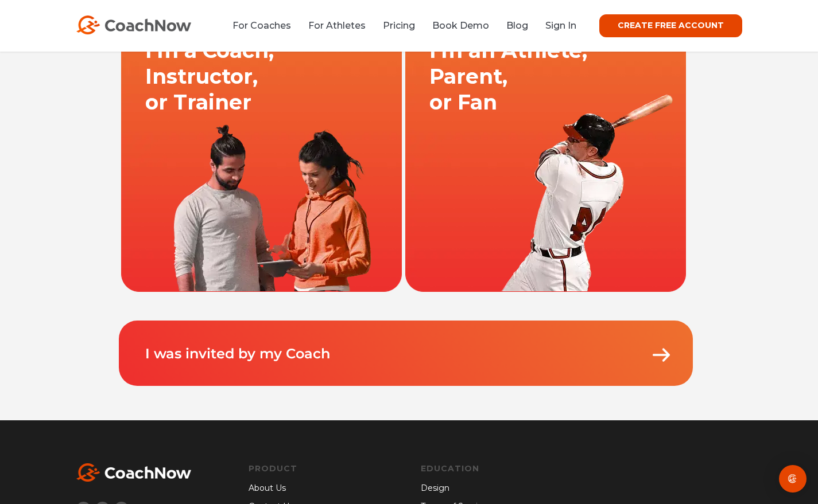 Image resolution: width=818 pixels, height=504 pixels. What do you see at coordinates (661, 355) in the screenshot?
I see `img: Arrow.png` at bounding box center [661, 355].